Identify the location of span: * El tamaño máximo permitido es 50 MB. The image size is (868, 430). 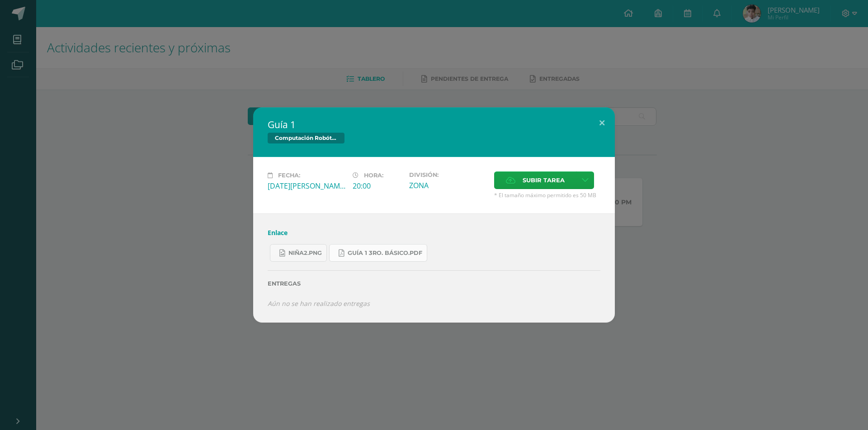
(547, 195).